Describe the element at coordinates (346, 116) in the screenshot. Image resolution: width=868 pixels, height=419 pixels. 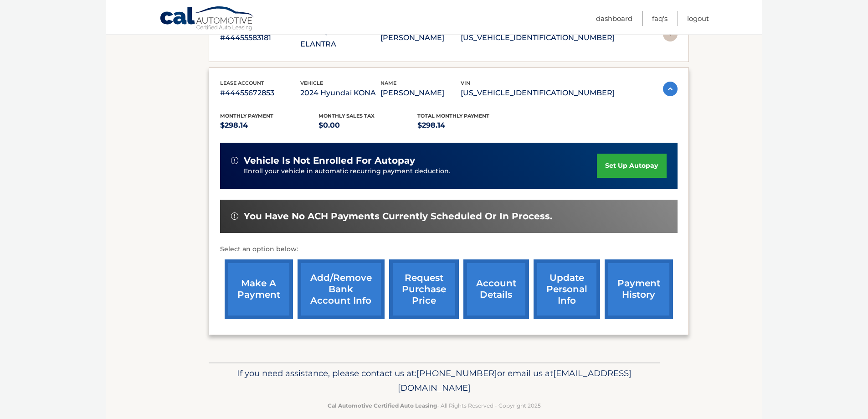
I see `span: Monthly sales Tax` at that location.